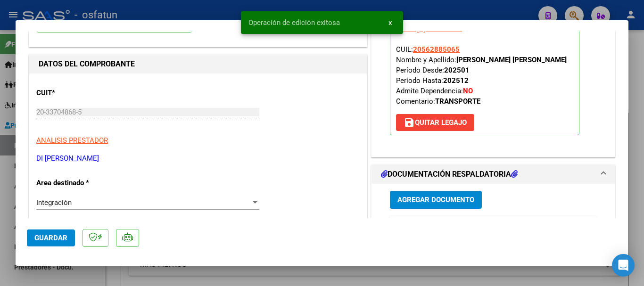  Describe the element at coordinates (85, 93) in the screenshot. I see `p: CUIT` at that location.